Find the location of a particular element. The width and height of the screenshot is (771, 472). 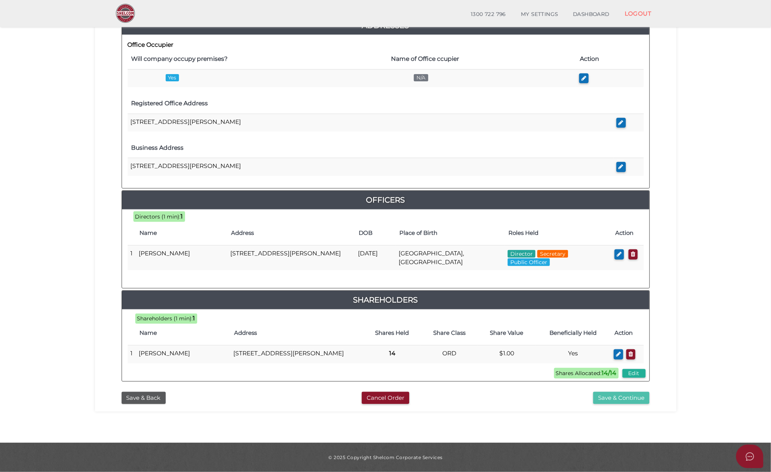

h4: Share Value is located at coordinates (507, 333).